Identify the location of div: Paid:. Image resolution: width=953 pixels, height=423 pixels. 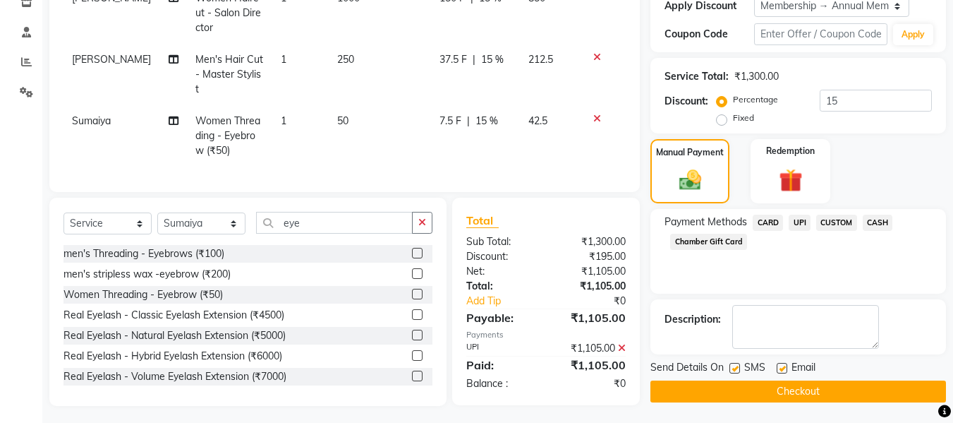
(501, 365).